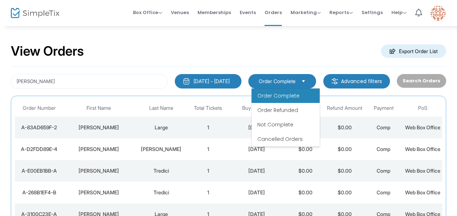 This screenshot has height=216, width=457. Describe the element at coordinates (161, 127) in the screenshot. I see `div: Large` at that location.